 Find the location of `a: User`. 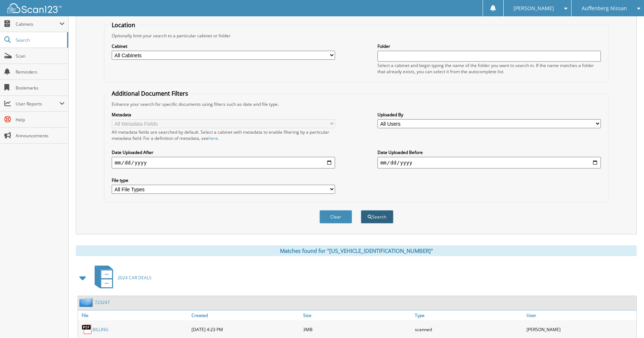

a: User is located at coordinates (581, 315).